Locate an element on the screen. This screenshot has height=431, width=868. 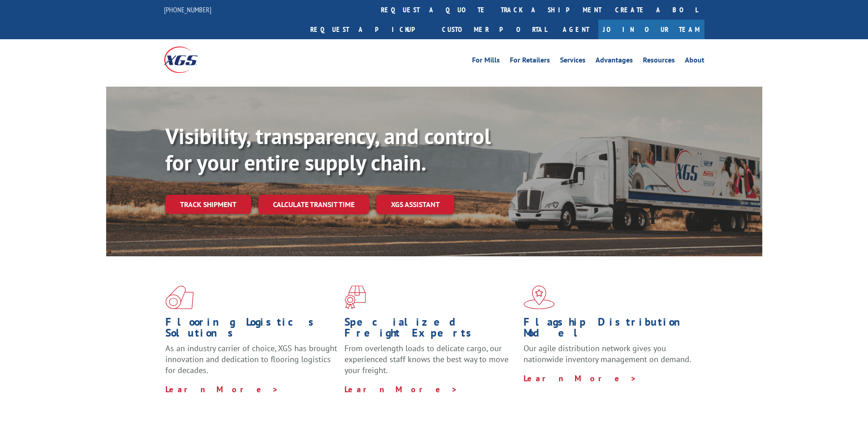
span: As an industry carrier of choice, XGS has brought innovation and dedication to flooring logistics... is located at coordinates (251, 359).